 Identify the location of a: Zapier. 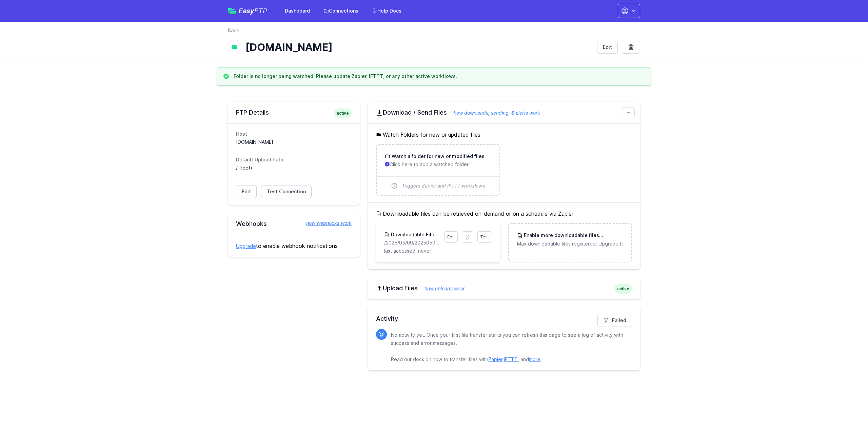
(495, 359).